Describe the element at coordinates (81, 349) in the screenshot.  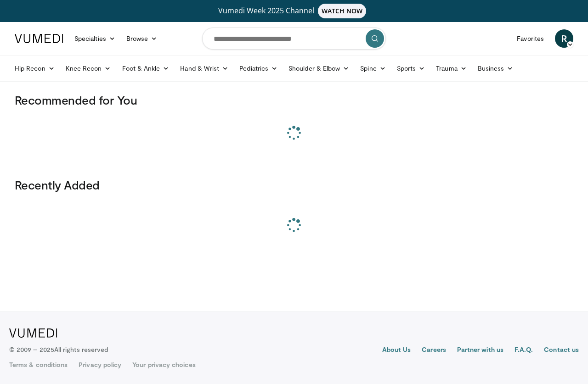
I see `span: All rights reserved` at that location.